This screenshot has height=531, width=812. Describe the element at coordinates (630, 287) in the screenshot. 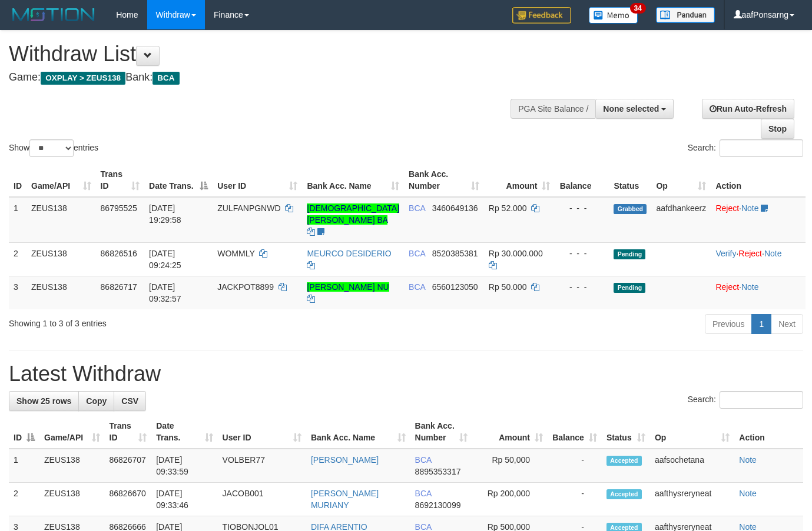

I see `span: Pending` at that location.